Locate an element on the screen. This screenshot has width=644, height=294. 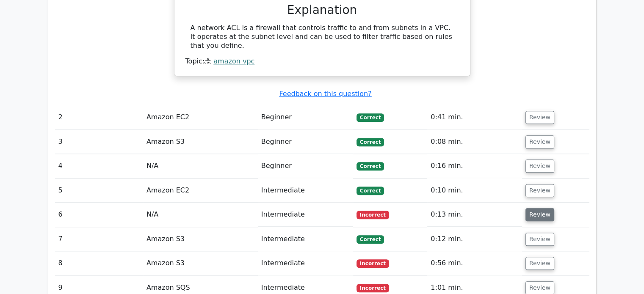
td: 6 is located at coordinates (99, 214).